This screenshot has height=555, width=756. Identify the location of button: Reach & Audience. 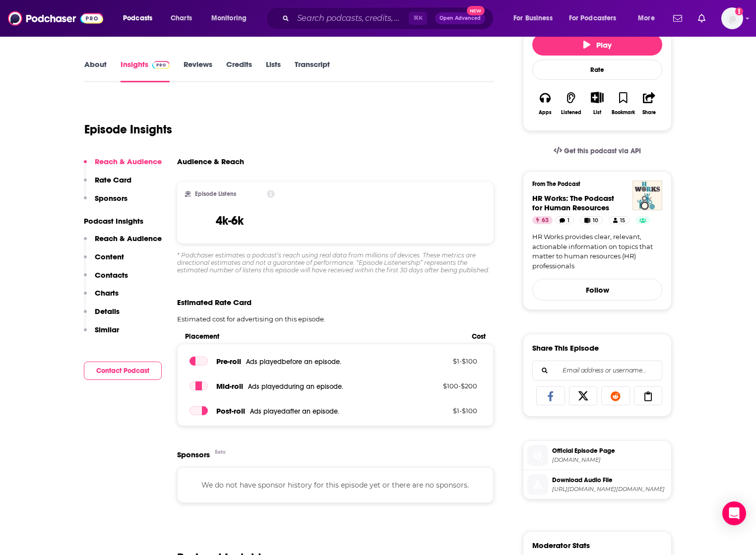
(123, 165).